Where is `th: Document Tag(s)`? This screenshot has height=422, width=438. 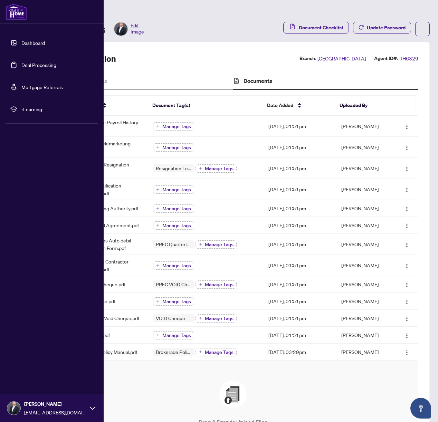 th: Document Tag(s) is located at coordinates (204, 106).